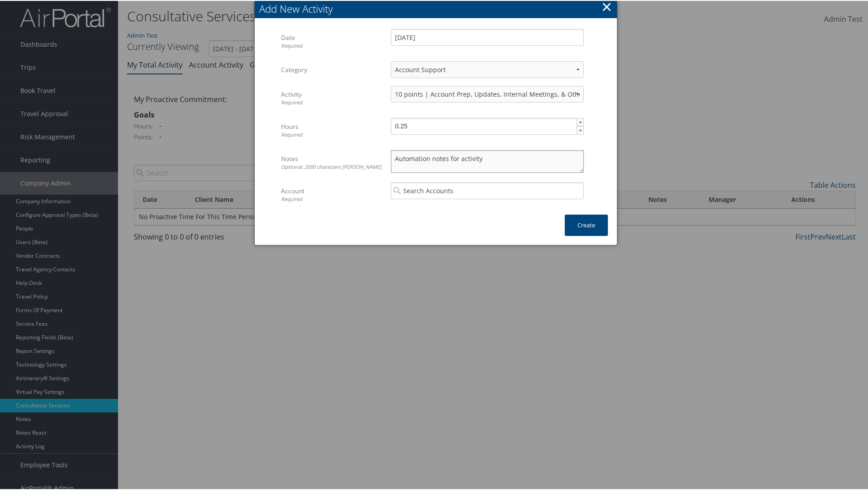 This screenshot has width=868, height=490. I want to click on label: Category, so click(332, 69).